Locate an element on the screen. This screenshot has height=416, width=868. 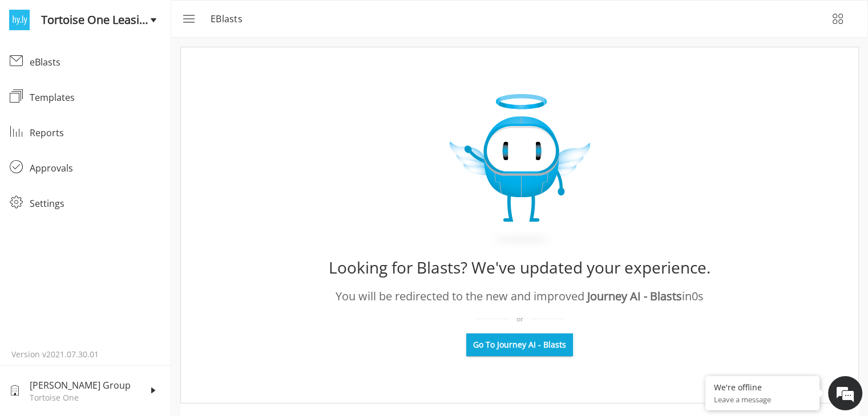
div: or is located at coordinates (520, 319).